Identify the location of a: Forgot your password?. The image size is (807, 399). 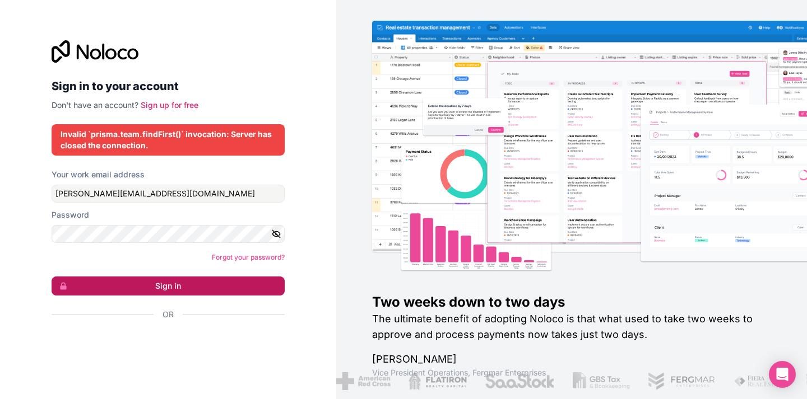
(248, 257).